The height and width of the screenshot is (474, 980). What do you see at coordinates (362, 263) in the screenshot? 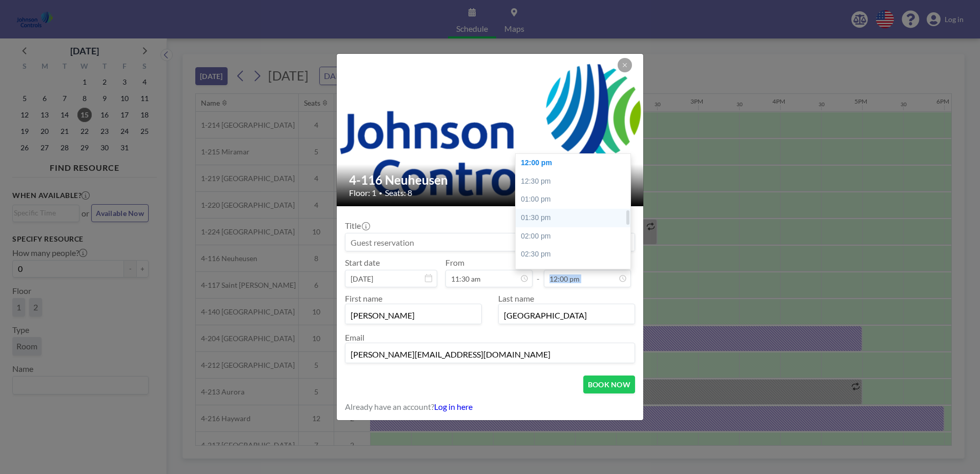
I see `label: Start date` at bounding box center [362, 263].